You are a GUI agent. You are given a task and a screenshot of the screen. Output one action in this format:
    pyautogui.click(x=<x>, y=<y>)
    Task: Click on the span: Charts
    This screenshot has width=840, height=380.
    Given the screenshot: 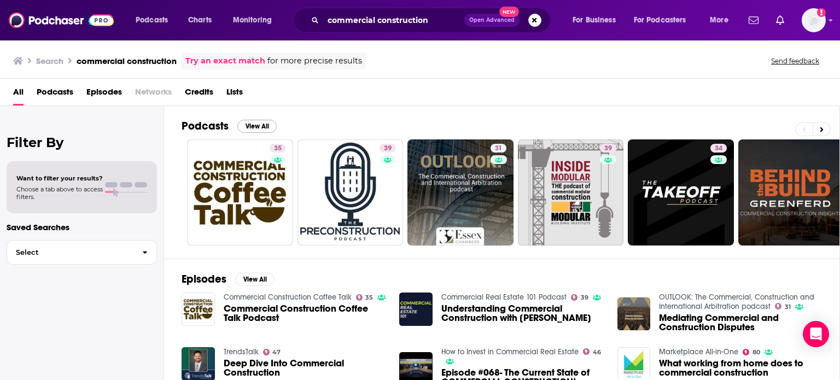 What is the action you would take?
    pyautogui.click(x=200, y=20)
    